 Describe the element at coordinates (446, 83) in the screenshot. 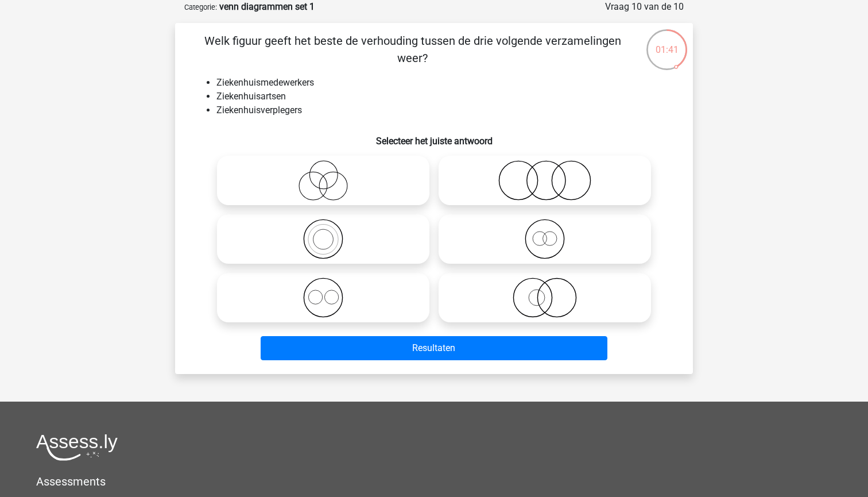

I see `li: Ziekenhuismedewerkers` at that location.